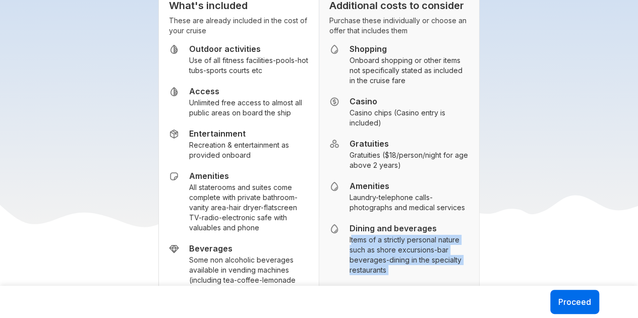 Image resolution: width=638 pixels, height=318 pixels. What do you see at coordinates (575, 302) in the screenshot?
I see `button: Proceed` at bounding box center [575, 302].